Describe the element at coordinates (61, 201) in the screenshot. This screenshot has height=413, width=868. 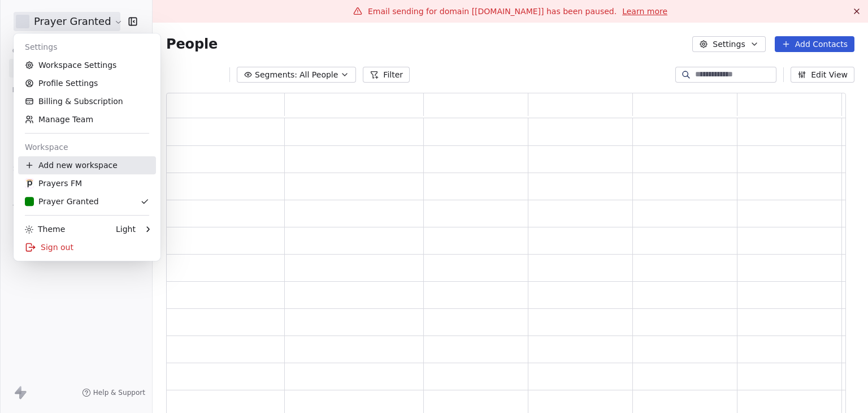
I see `div: Prayer Granted` at that location.